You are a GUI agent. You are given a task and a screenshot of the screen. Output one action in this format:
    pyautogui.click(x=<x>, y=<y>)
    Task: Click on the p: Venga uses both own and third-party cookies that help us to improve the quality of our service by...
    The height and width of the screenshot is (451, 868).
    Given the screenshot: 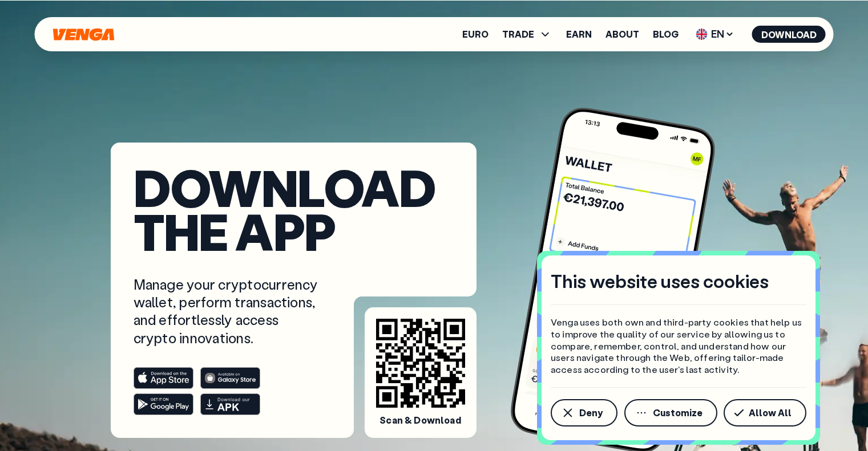 What is the action you would take?
    pyautogui.click(x=679, y=346)
    